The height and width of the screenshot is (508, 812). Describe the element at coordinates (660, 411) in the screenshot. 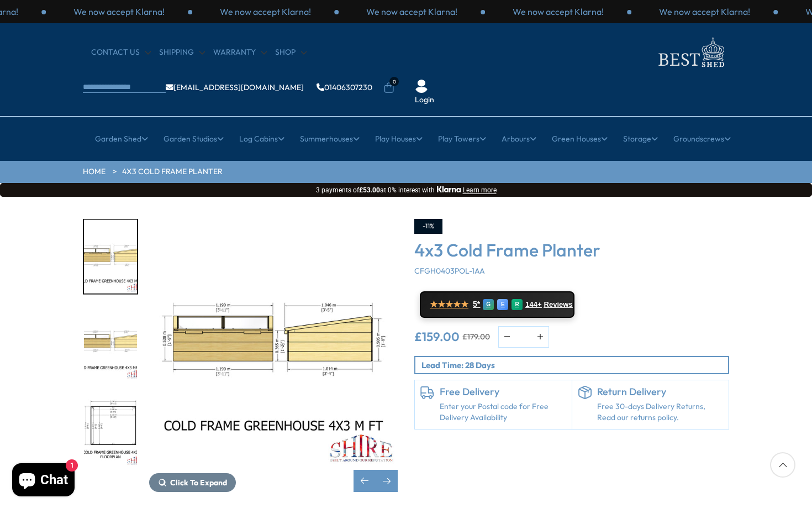

I see `p: Free 30-days Delivery Returns, Read our returns policy.` at that location.